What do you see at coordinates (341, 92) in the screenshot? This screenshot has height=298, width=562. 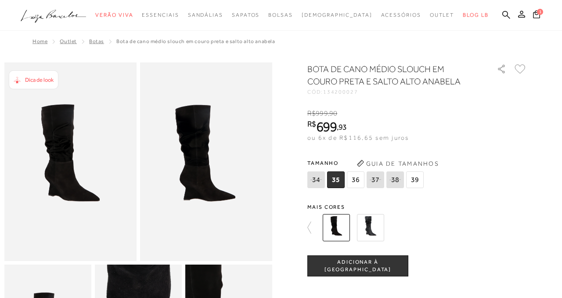 I see `span: 134200027` at bounding box center [341, 92].